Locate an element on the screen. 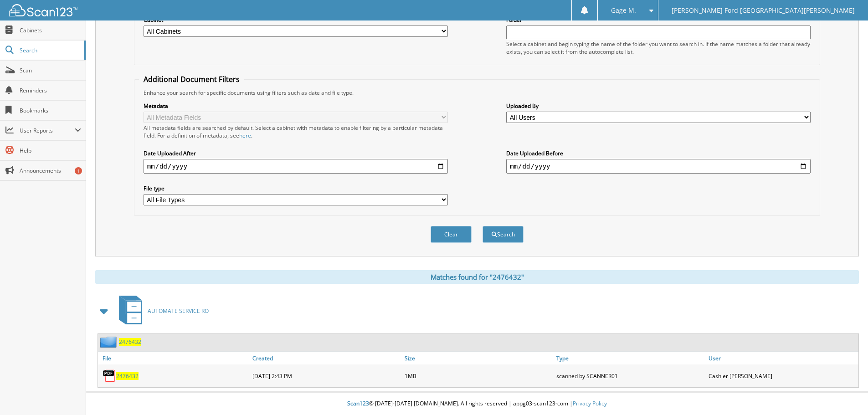 The image size is (868, 415). span: Scan is located at coordinates (50, 70).